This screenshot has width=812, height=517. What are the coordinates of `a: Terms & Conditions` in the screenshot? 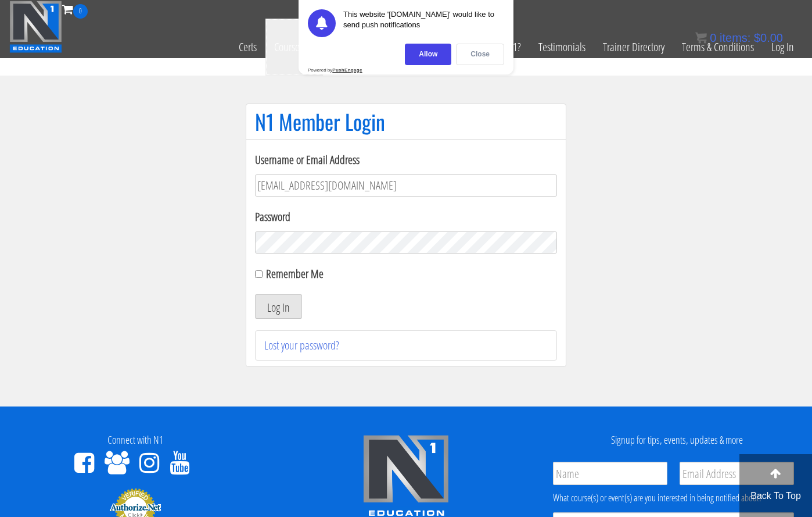 It's located at (718, 47).